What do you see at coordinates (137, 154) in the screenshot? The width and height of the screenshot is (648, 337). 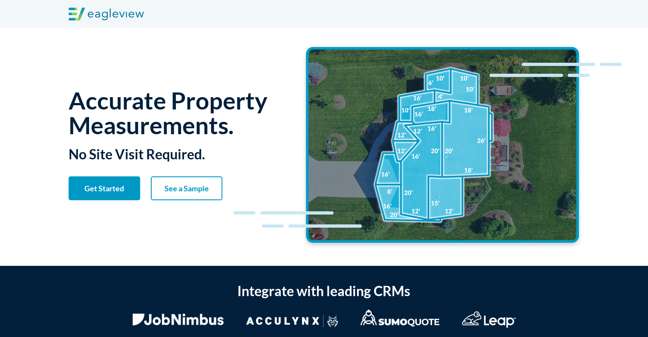 I see `span: No Site Visit Required.` at bounding box center [137, 154].